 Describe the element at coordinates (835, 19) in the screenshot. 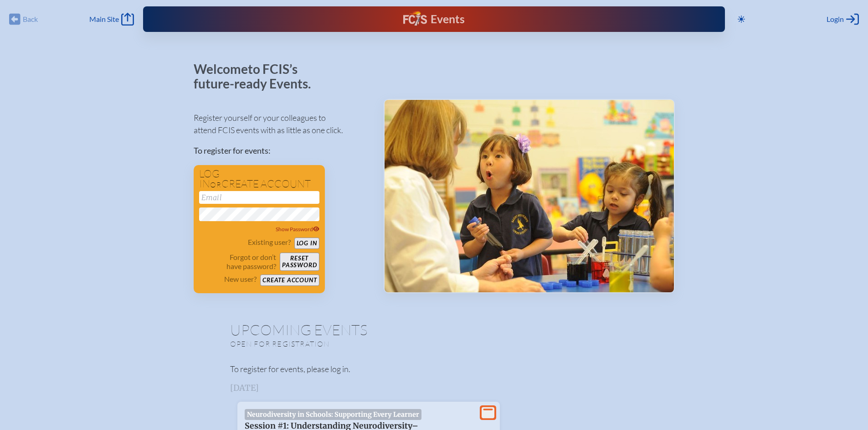

I see `span: Login` at that location.